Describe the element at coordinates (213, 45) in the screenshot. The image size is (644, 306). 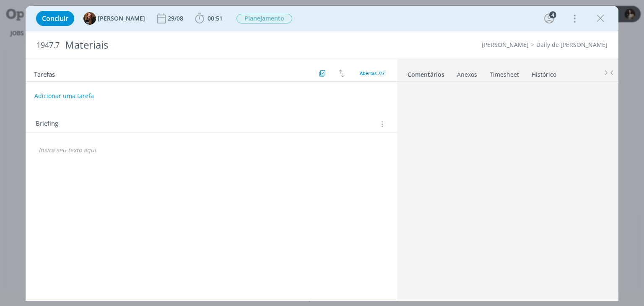
I see `div: Materiais` at that location.